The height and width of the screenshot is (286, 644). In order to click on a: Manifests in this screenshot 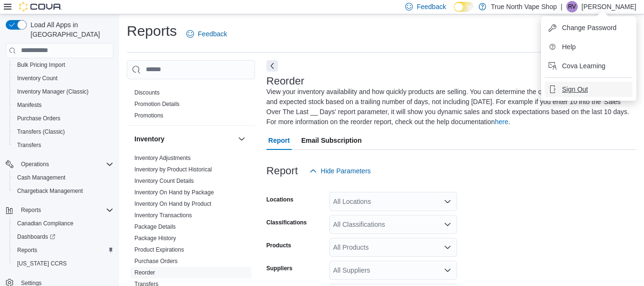, I will do `click(29, 105)`.